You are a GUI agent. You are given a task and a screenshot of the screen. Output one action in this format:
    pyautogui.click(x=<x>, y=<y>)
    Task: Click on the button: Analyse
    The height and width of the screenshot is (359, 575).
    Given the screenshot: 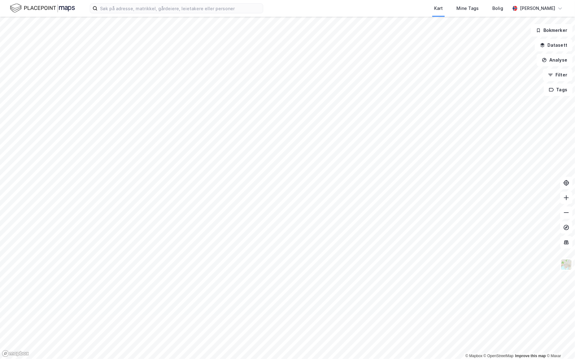 What is the action you would take?
    pyautogui.click(x=555, y=60)
    